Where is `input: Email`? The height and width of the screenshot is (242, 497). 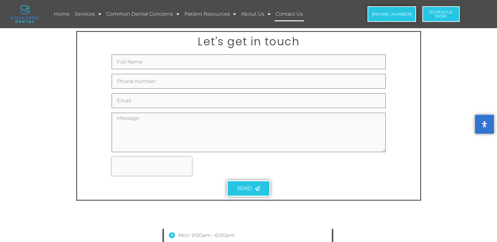
input: Email is located at coordinates (249, 101).